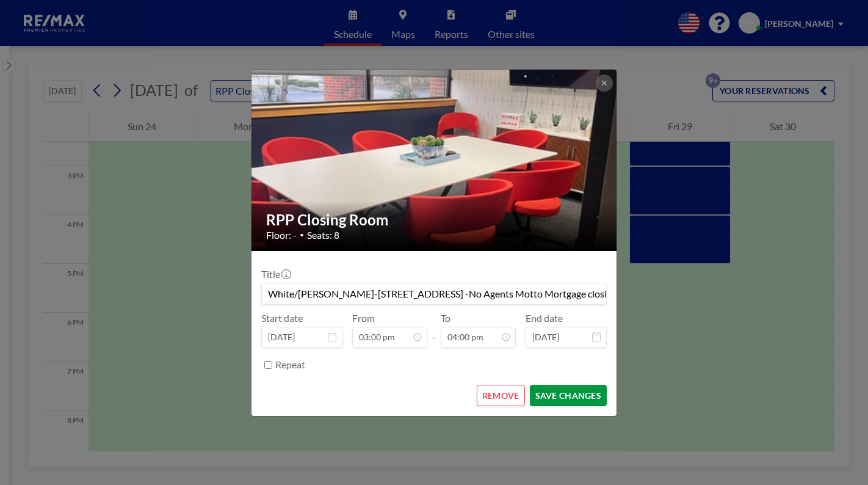 The height and width of the screenshot is (485, 868). Describe the element at coordinates (276, 274) in the screenshot. I see `label: Title` at that location.